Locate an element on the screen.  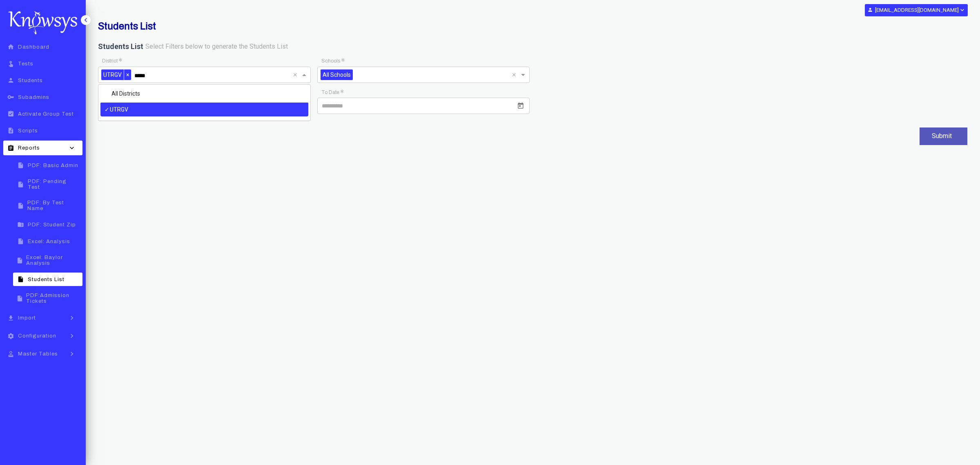
i: keyboard_arrow_left is located at coordinates (86, 20).